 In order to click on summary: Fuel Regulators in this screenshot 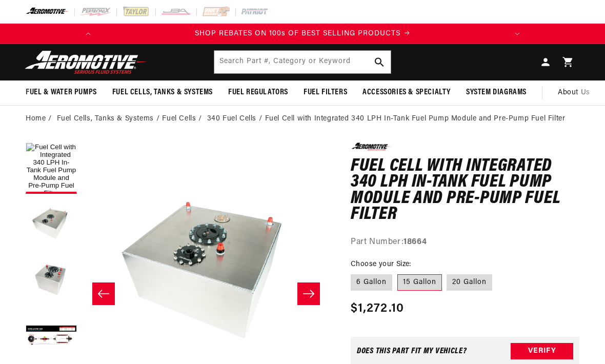, I will do `click(258, 93)`.